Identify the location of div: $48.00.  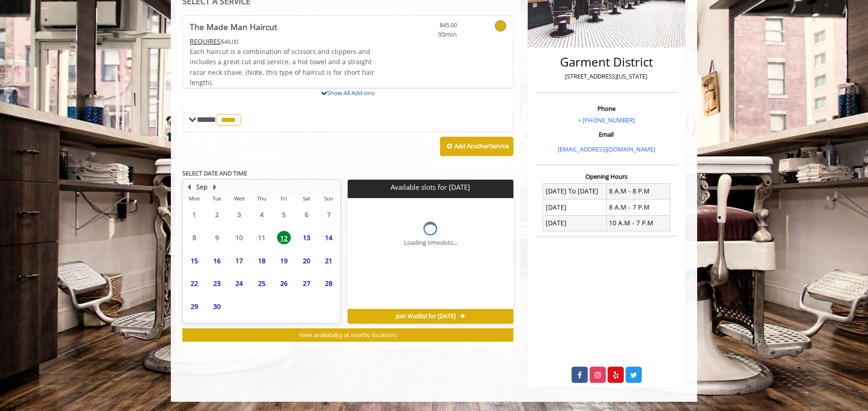
(282, 41).